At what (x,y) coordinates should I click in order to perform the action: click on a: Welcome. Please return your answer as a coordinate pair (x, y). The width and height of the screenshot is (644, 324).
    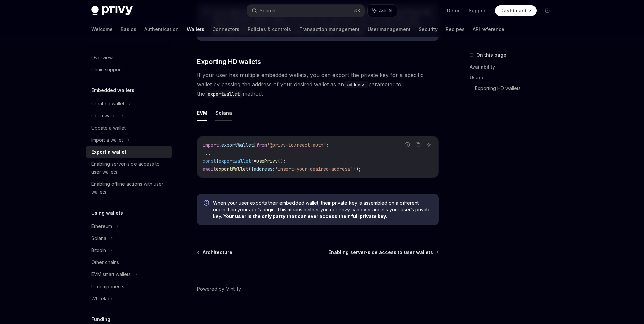
    Looking at the image, I should click on (102, 29).